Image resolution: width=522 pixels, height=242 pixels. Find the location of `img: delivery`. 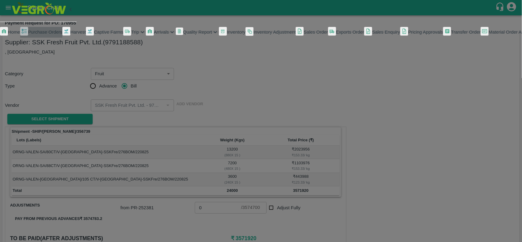

img: delivery is located at coordinates (127, 31).